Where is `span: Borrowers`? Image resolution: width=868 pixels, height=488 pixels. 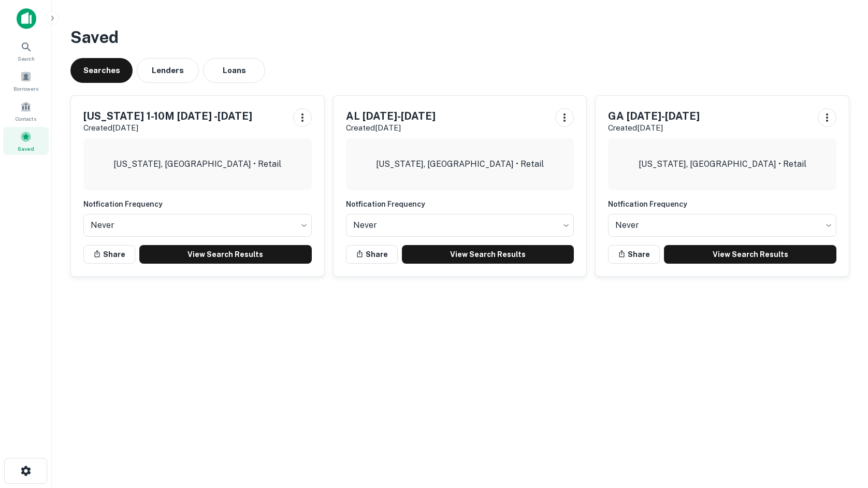
span: Borrowers is located at coordinates (26, 88).